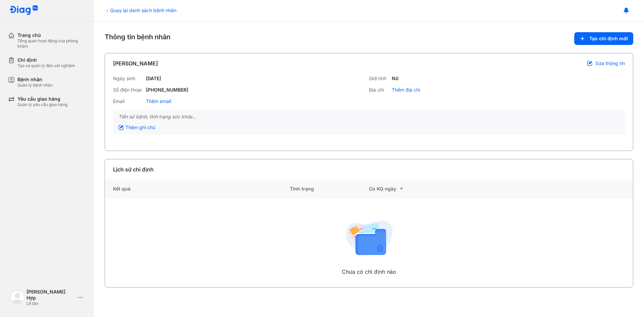 The width and height of the screenshot is (644, 317). I want to click on span: Tạo chỉ định mới, so click(608, 39).